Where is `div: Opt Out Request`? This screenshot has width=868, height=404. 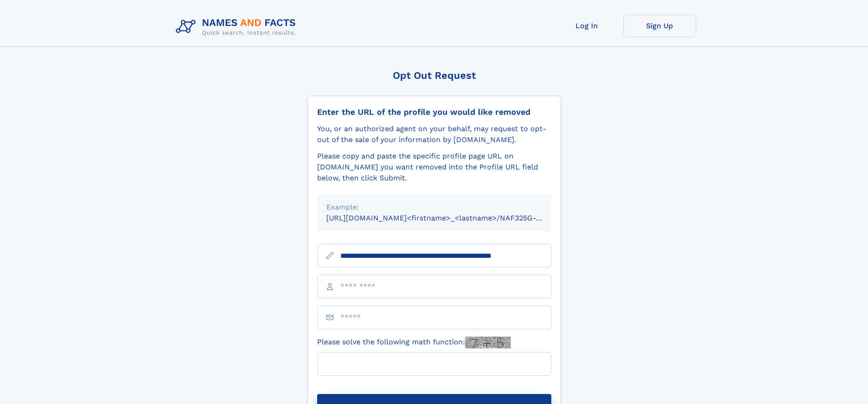 div: Opt Out Request is located at coordinates (434, 75).